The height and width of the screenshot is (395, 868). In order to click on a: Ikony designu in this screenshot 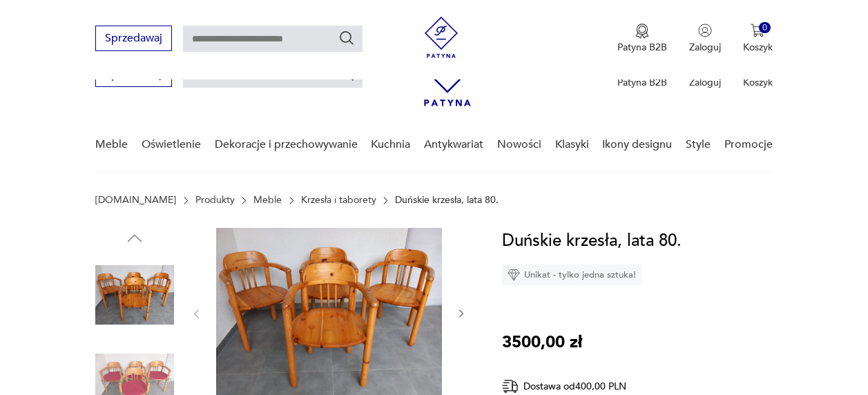, I will do `click(637, 145)`.